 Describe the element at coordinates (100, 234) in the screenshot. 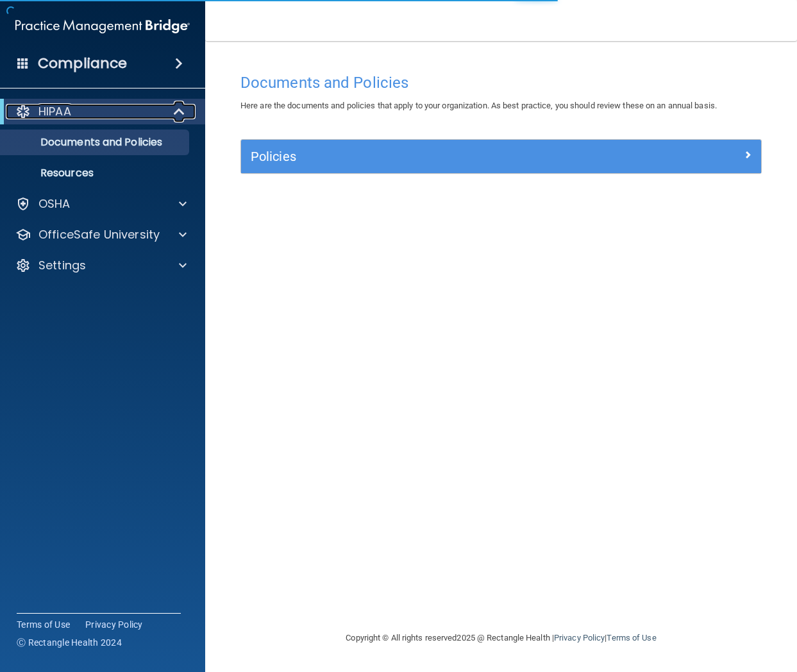

I see `a: OfficeSafe University` at that location.